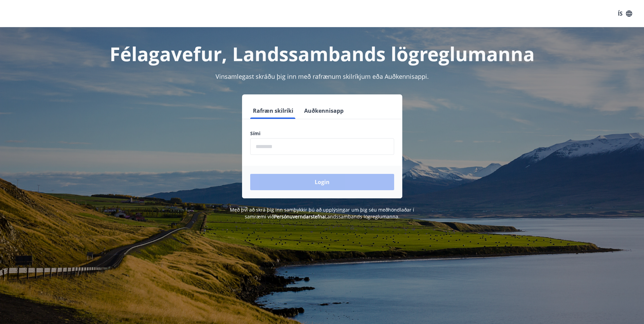  What do you see at coordinates (322, 77) in the screenshot?
I see `span: Vinsamlegast skráðu þig inn með rafrænum skilríkjum eða Auðkennisappi.` at bounding box center [322, 77].